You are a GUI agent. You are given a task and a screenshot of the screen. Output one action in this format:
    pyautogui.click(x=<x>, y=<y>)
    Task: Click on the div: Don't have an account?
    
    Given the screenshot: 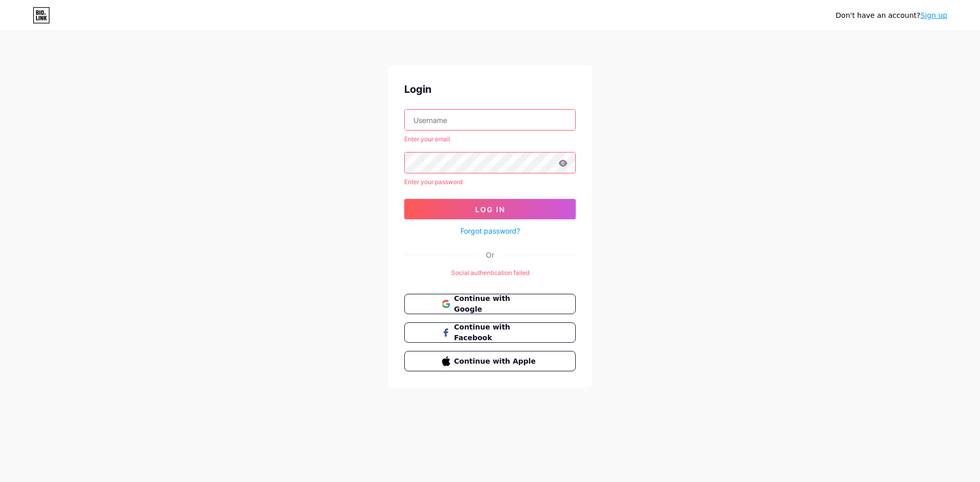 What is the action you would take?
    pyautogui.click(x=891, y=15)
    